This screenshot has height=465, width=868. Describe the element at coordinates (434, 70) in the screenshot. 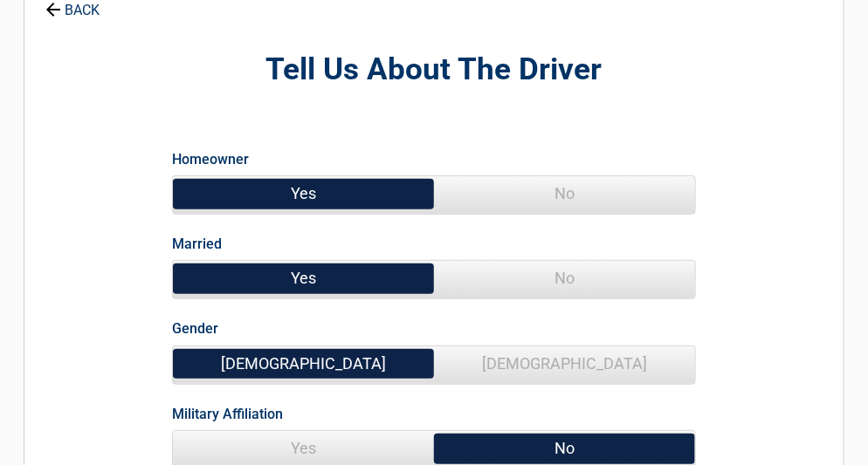

I see `h2: Tell Us About The Driver` at that location.